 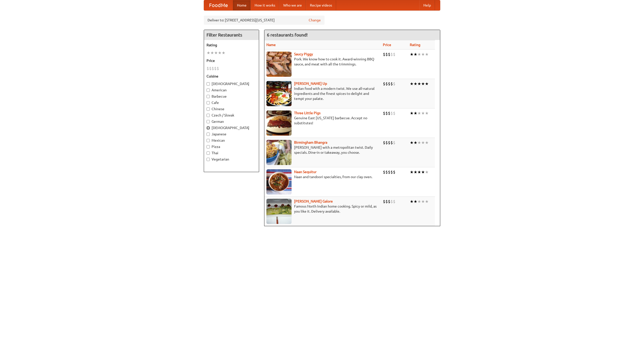 What do you see at coordinates (279, 94) in the screenshot?
I see `img: curryup.jpg` at bounding box center [279, 94].